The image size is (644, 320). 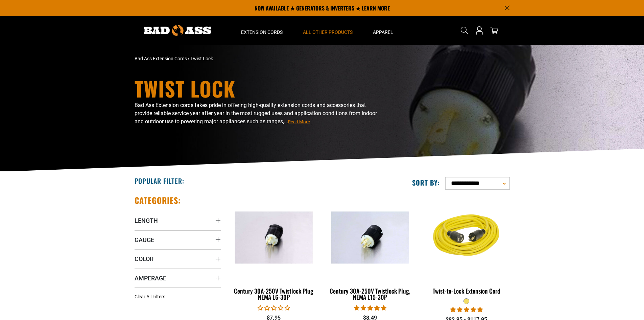 What do you see at coordinates (370, 294) in the screenshot?
I see `div: Century 30A-250V Twistlock Plug, NEMA L15-30P` at bounding box center [370, 294].